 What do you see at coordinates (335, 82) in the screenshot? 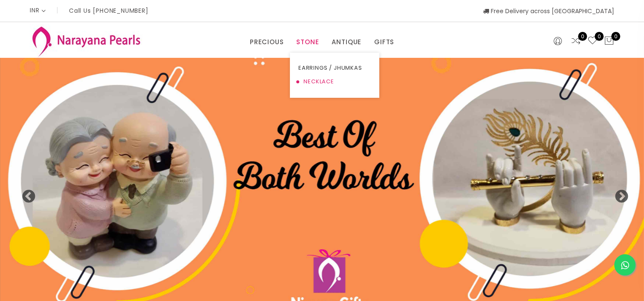
I see `a: NECKLACE` at bounding box center [335, 82].